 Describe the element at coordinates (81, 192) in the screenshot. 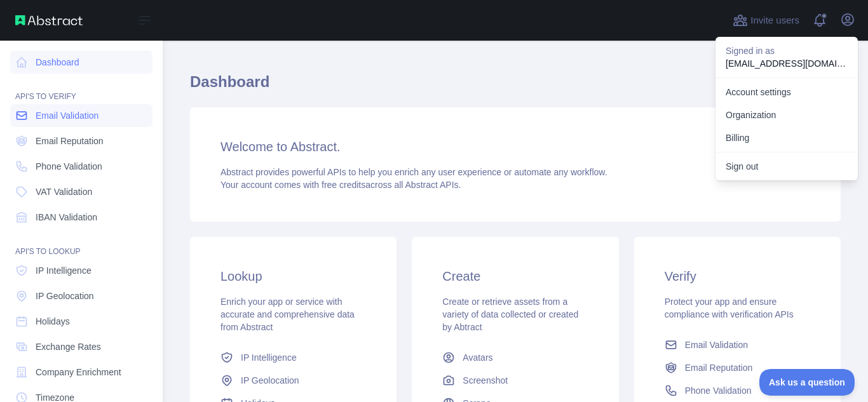

I see `a: VAT Validation` at that location.